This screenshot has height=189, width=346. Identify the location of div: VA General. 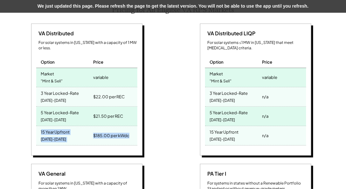
(51, 174).